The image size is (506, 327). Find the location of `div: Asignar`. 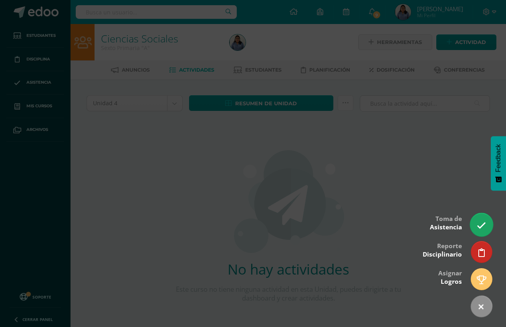

div: Asignar is located at coordinates (450, 277).